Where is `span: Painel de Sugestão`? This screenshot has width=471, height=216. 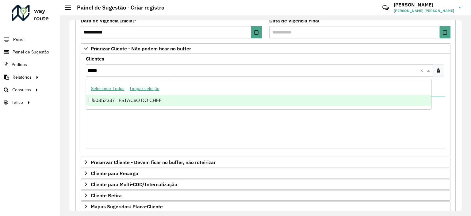
span: Painel de Sugestão is located at coordinates (31, 52).